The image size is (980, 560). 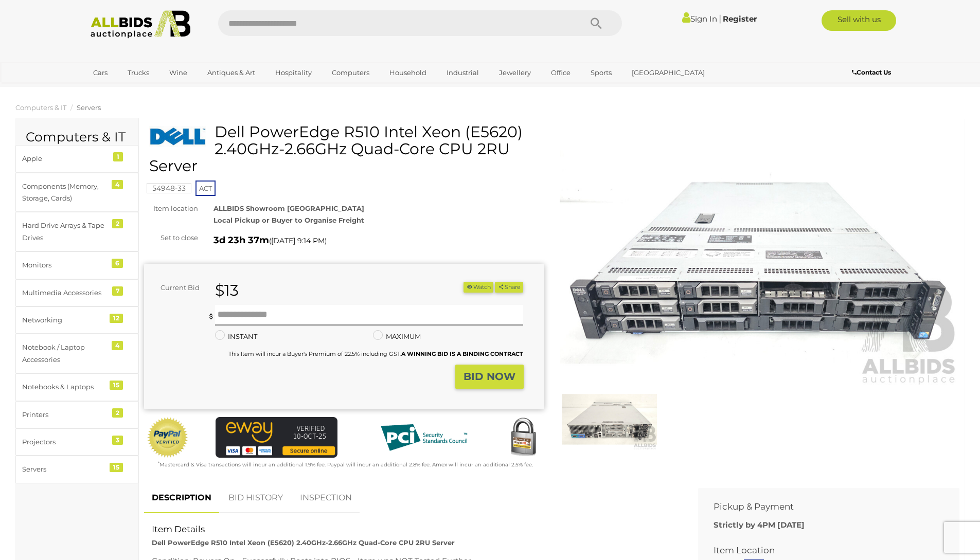 I want to click on a: Servers 15, so click(x=77, y=469).